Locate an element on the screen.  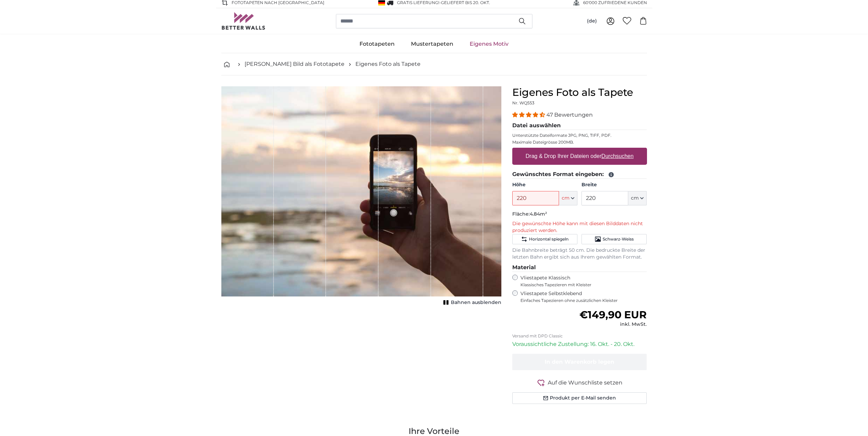
p: Die gewünschte Höhe kann mit diesen Bilddaten nicht produziert werden. is located at coordinates (579, 227).